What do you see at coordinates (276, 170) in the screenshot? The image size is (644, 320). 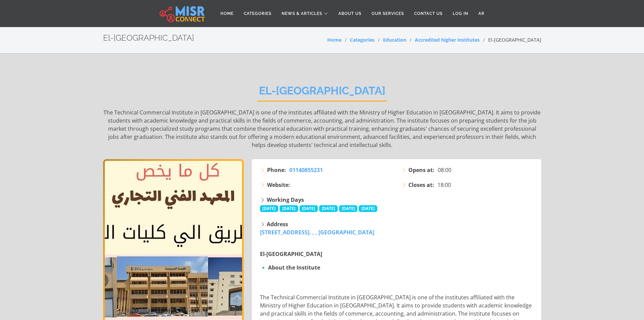 I see `strong: Phone:` at bounding box center [276, 170].